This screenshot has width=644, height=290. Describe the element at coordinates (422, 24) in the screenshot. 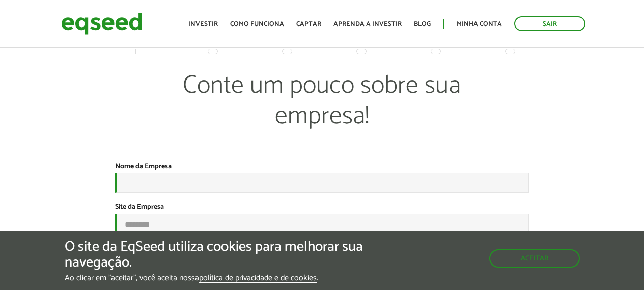

I see `a: Blog` at that location.